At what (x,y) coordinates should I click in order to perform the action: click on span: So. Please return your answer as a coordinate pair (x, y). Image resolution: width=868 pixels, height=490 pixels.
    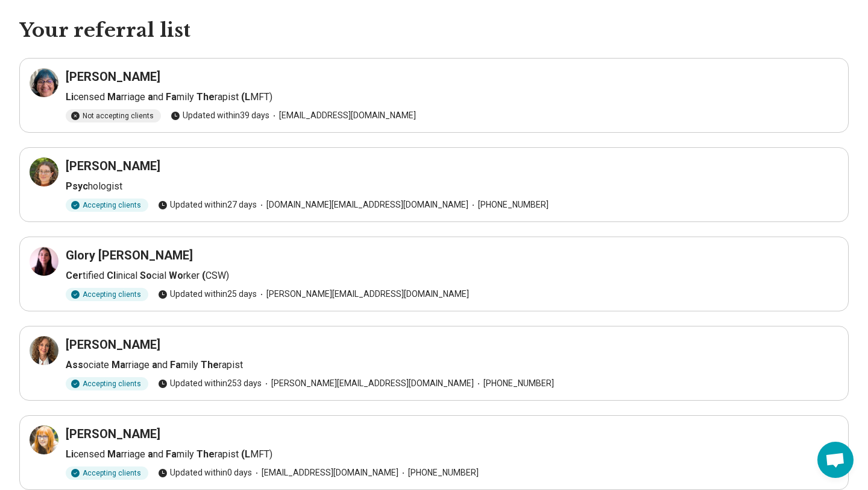
    Looking at the image, I should click on (146, 275).